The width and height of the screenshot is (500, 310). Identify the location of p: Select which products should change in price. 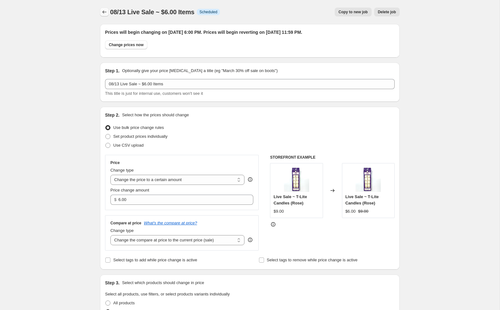
(163, 283).